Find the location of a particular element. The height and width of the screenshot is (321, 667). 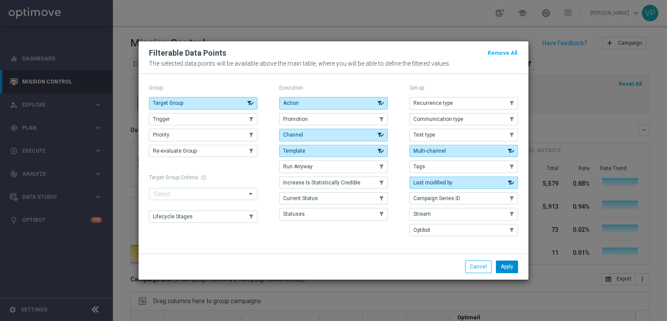

span: help_outline is located at coordinates (204, 177).